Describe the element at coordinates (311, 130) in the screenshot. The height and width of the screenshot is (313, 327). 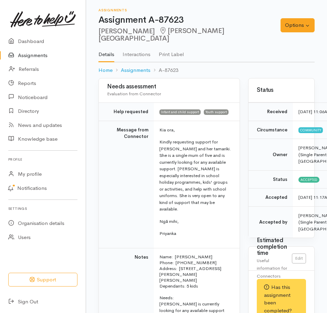
I see `span: Community` at that location.